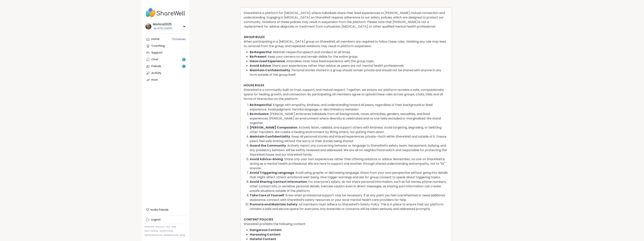 This screenshot has height=241, width=644. What do you see at coordinates (346, 94) in the screenshot?
I see `p: ShareWell is a community built on trust, support, and mutual respect. Together, we ensure our pla...` at bounding box center [346, 94].